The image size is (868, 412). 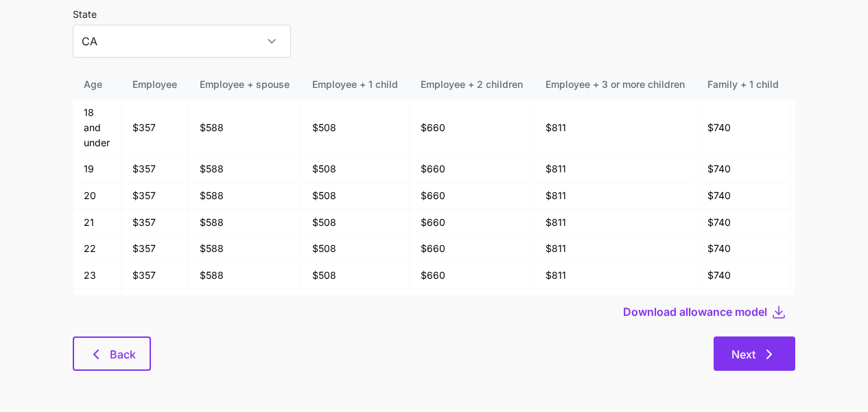 I want to click on label: State, so click(x=85, y=15).